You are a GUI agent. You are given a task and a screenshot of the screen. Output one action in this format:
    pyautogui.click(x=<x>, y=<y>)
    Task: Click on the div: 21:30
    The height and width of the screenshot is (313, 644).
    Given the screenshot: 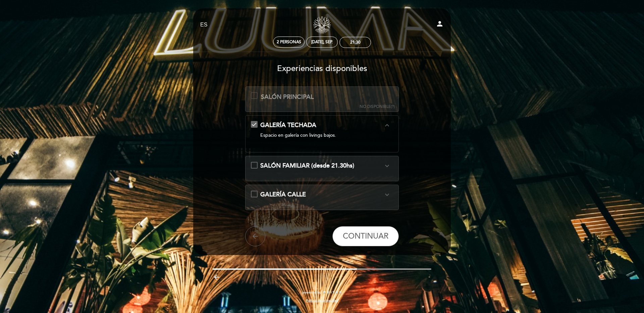 What is the action you would take?
    pyautogui.click(x=355, y=42)
    